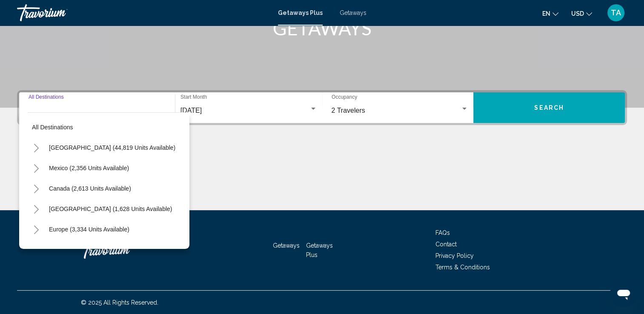  What do you see at coordinates (443, 233) in the screenshot?
I see `a: FAQs` at bounding box center [443, 233].